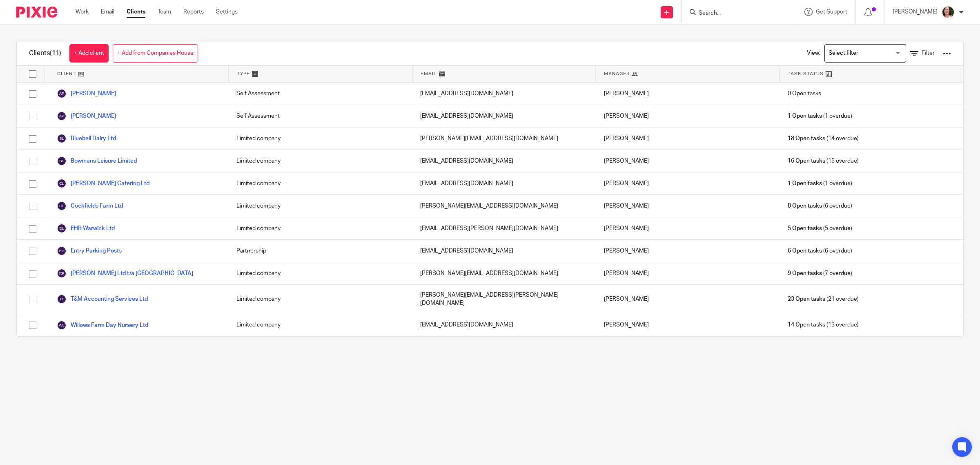  What do you see at coordinates (823, 299) in the screenshot?
I see `span: (21 overdue)` at bounding box center [823, 299].